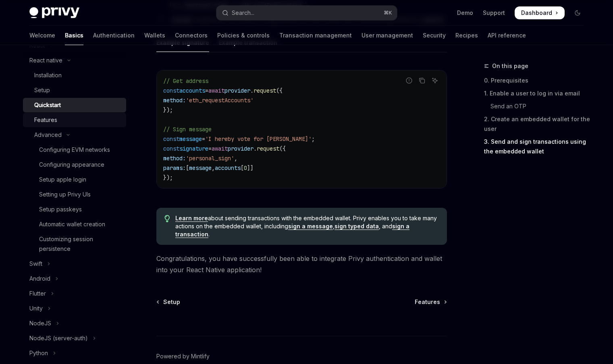 The height and width of the screenshot is (364, 613). I want to click on a: Setup, so click(75, 90).